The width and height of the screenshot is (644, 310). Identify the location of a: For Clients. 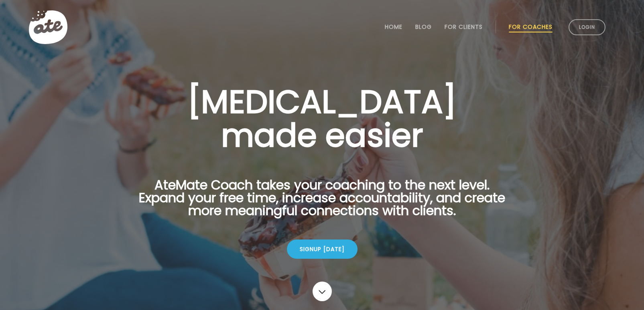
(464, 27).